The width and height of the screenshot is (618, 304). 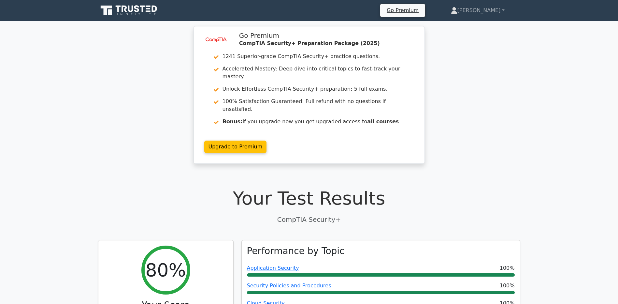 What do you see at coordinates (309, 219) in the screenshot?
I see `p: CompTIA Security+` at bounding box center [309, 219].